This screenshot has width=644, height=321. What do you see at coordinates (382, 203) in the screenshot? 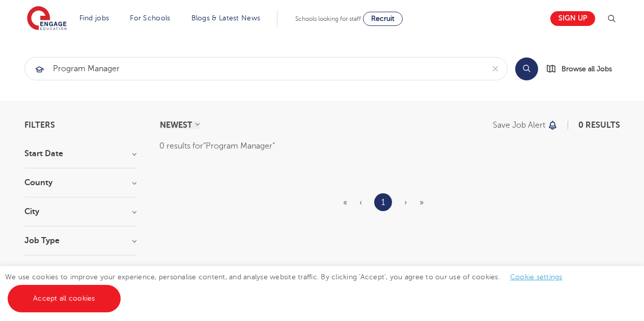
I see `a: 1` at bounding box center [382, 203].